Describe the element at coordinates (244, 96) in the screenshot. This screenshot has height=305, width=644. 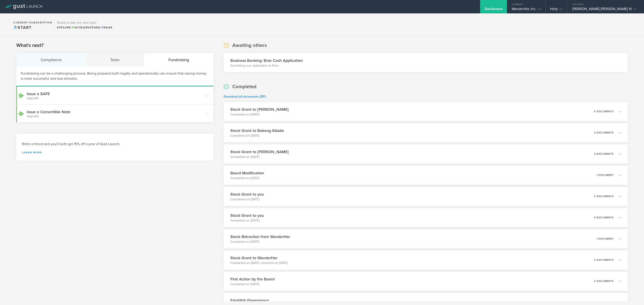
I see `a: Download all documents (ZIP)` at that location.